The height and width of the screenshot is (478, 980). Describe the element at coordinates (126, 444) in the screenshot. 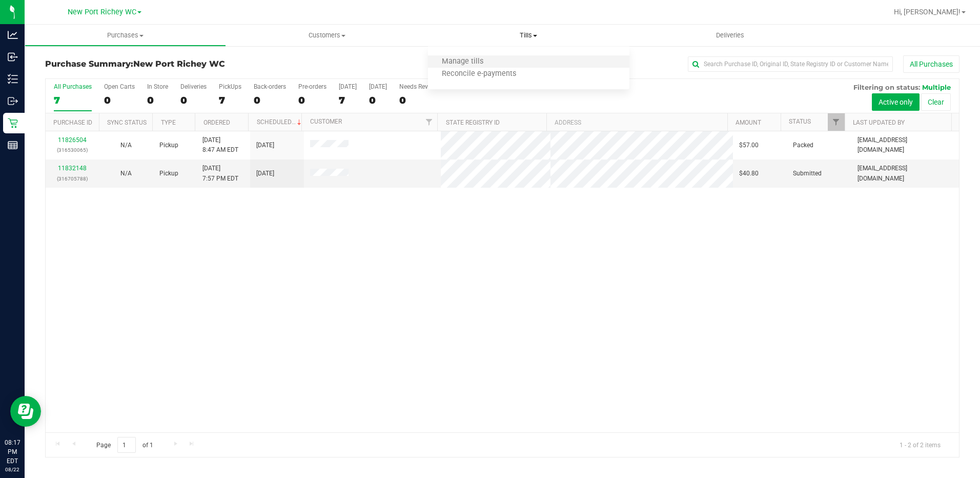

I see `input: 1` at that location.